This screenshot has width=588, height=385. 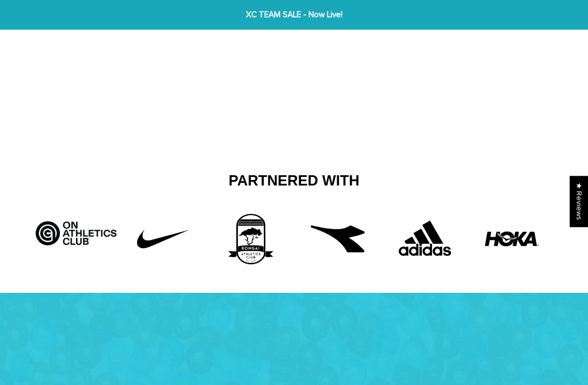 What do you see at coordinates (338, 239) in the screenshot?
I see `img: free-diadora-logo-icon-download-in-svg-png-gif-file-formats--brand-fashion-pack-logos-icons-28542...` at bounding box center [338, 239].